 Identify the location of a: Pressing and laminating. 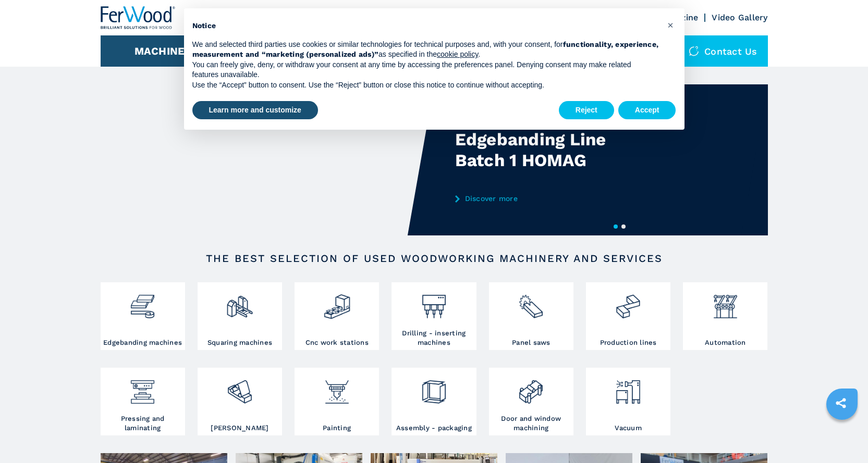
(143, 402).